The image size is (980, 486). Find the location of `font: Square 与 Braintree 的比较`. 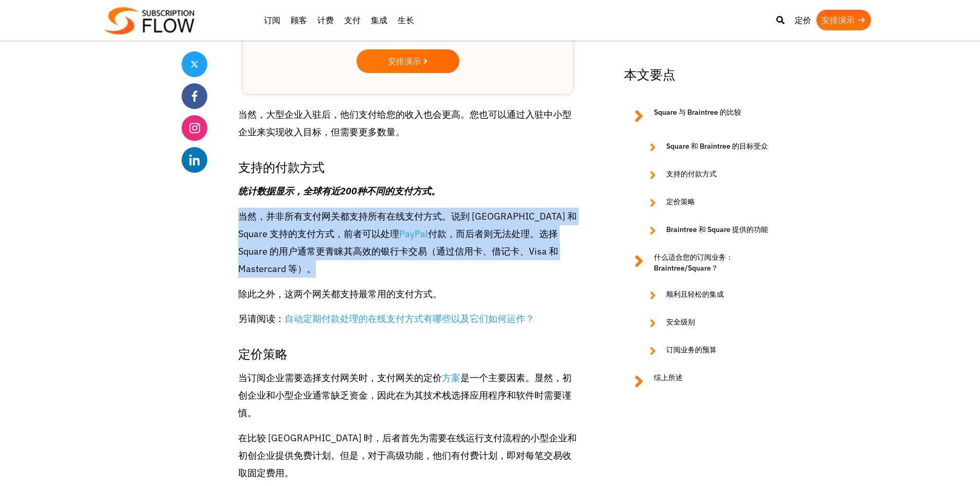

font: Square 与 Braintree 的比较 is located at coordinates (698, 112).